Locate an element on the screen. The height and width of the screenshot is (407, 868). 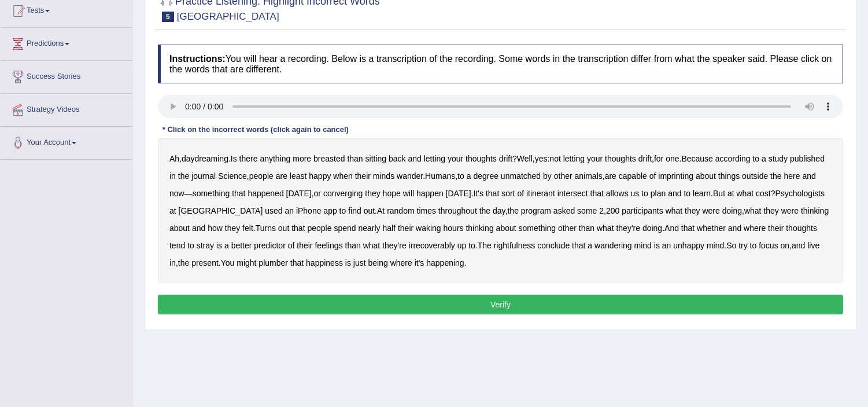
b: conclude is located at coordinates (554, 245).